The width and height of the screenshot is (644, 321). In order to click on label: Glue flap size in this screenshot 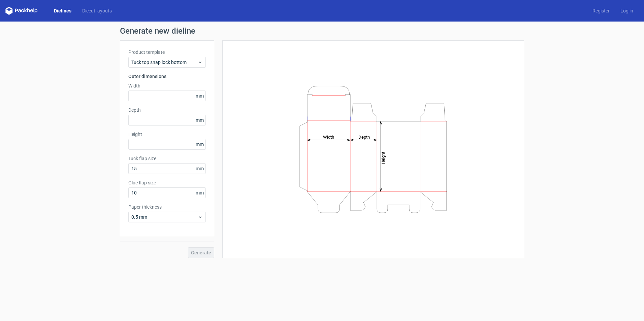, I will do `click(167, 183)`.